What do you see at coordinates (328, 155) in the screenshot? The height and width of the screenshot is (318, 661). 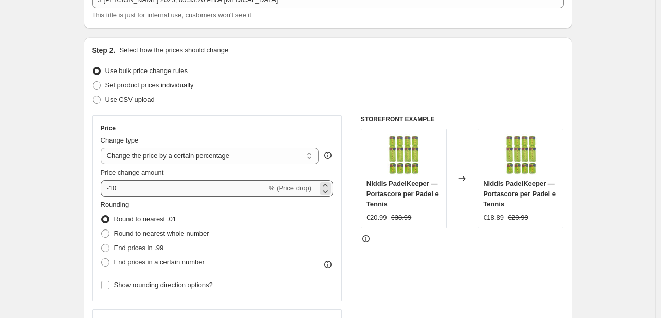 I see `div: help` at bounding box center [328, 155].